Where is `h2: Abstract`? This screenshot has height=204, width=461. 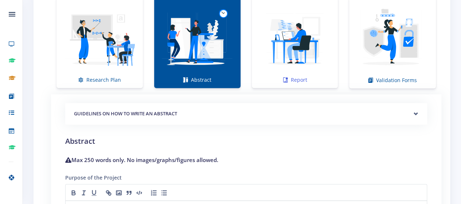
h2: Abstract is located at coordinates (246, 141).